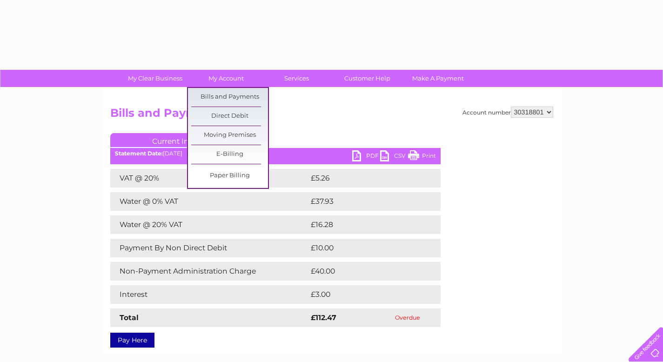  Describe the element at coordinates (132, 340) in the screenshot. I see `a: Pay Here` at that location.